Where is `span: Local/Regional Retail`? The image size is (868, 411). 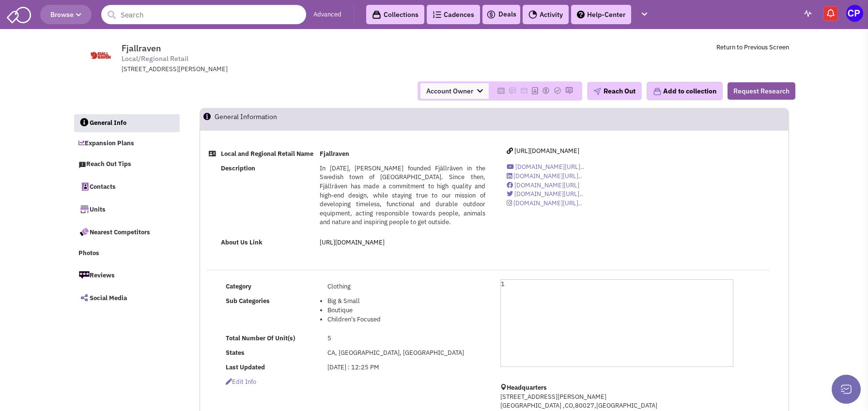
span: Local/Regional Retail is located at coordinates (155, 59).